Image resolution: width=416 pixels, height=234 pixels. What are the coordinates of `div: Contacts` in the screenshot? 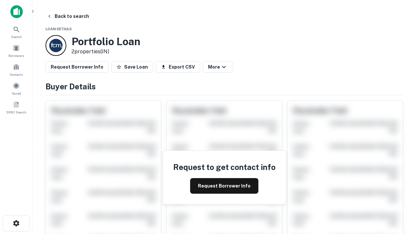 It's located at (16, 70).